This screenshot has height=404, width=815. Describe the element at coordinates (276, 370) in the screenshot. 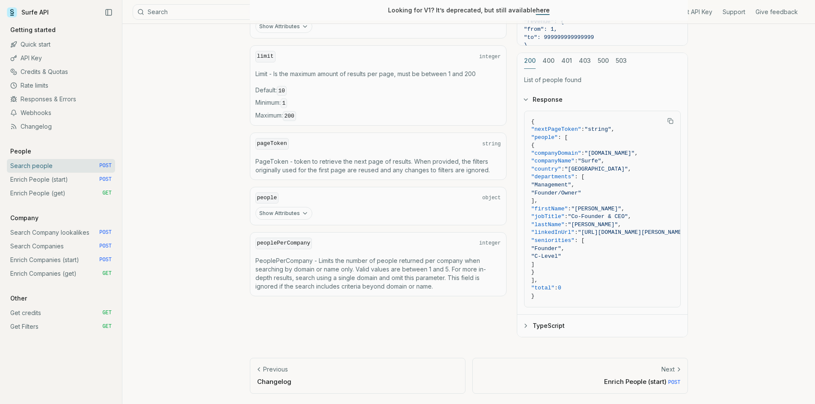

I see `p: Previous` at that location.